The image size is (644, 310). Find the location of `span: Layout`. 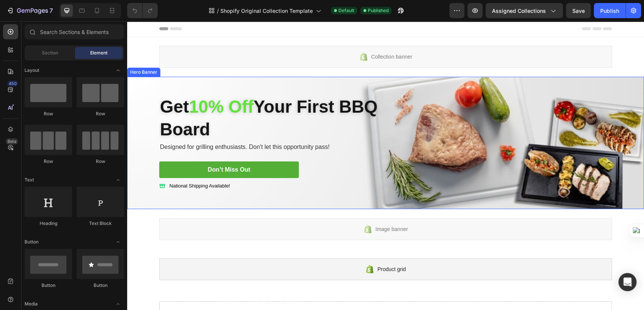

span: Layout is located at coordinates (31, 70).